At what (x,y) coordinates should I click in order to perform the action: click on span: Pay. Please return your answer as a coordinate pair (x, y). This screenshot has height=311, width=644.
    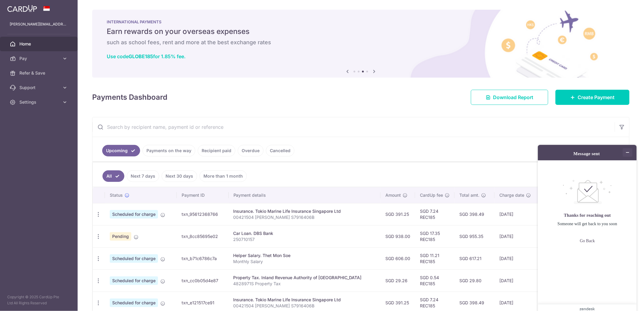
    Looking at the image, I should click on (39, 58).